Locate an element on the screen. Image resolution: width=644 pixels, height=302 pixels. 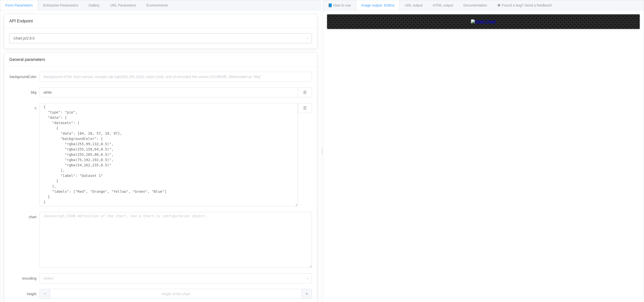
span: Environments is located at coordinates (157, 5).